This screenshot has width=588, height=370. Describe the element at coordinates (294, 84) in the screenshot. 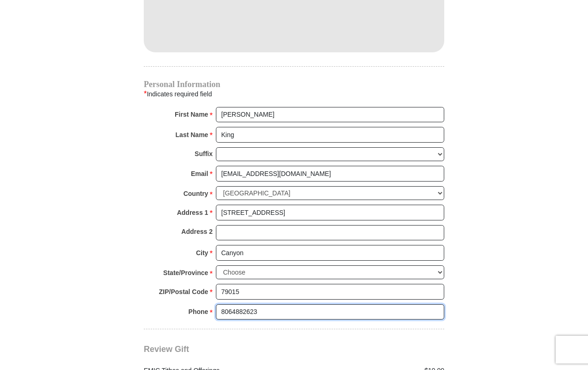

I see `h4: Personal Information` at that location.